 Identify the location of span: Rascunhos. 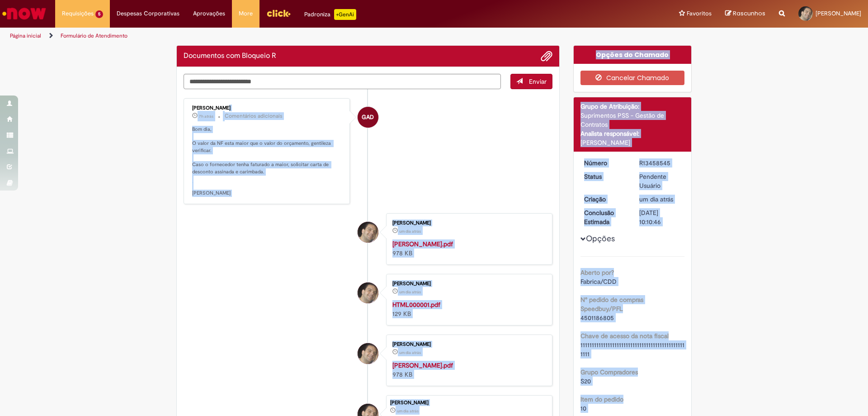
(749, 13).